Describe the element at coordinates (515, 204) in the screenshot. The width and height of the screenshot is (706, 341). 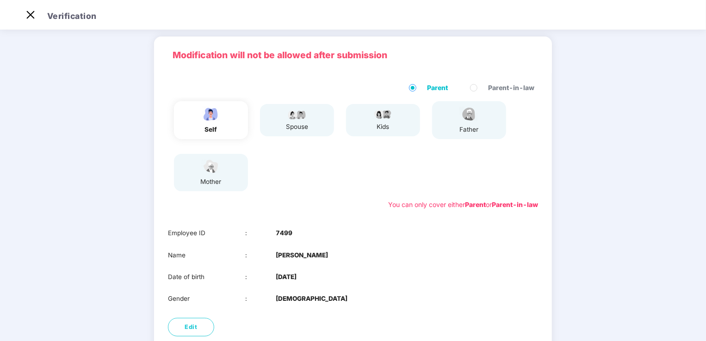
I see `b: Parent-in-law` at that location.